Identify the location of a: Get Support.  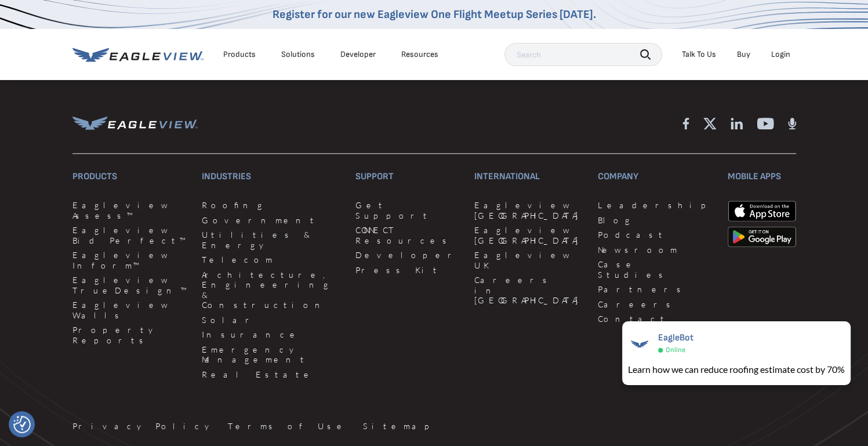
(408, 210).